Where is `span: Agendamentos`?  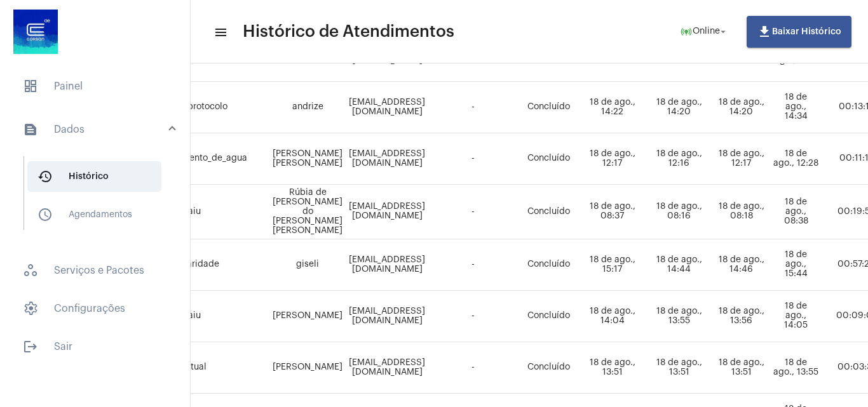 span: Agendamentos is located at coordinates (94, 214).